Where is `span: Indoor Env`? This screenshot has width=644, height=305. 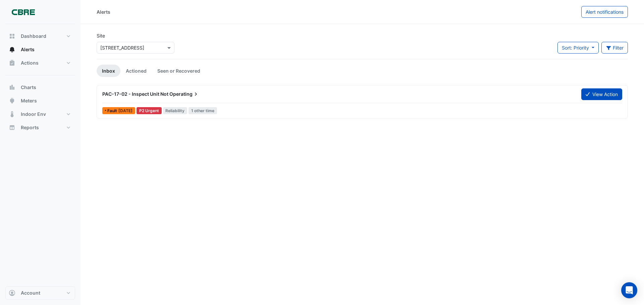
span: Indoor Env is located at coordinates (33, 115).